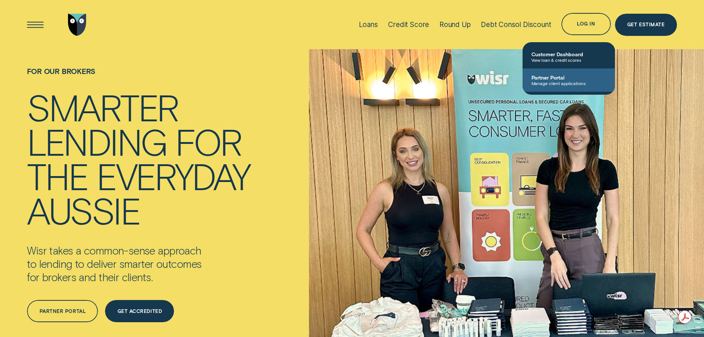 The height and width of the screenshot is (337, 704). I want to click on a: Get Accredited, so click(139, 311).